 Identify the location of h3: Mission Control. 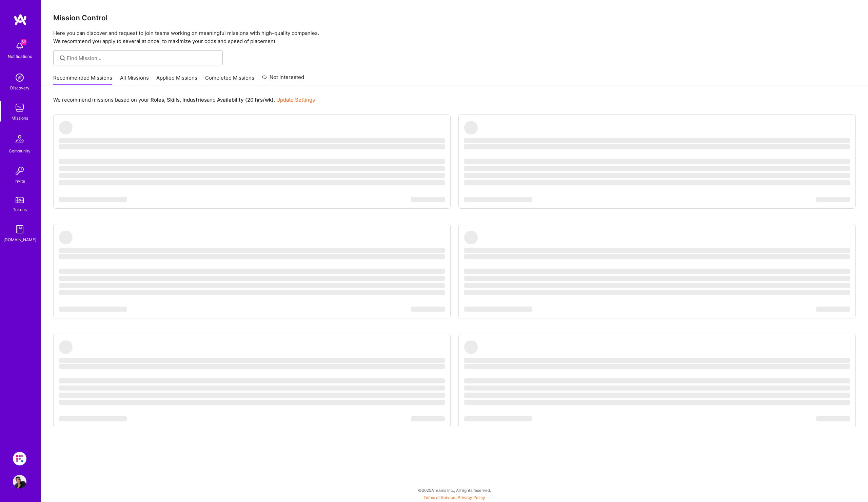
(454, 18).